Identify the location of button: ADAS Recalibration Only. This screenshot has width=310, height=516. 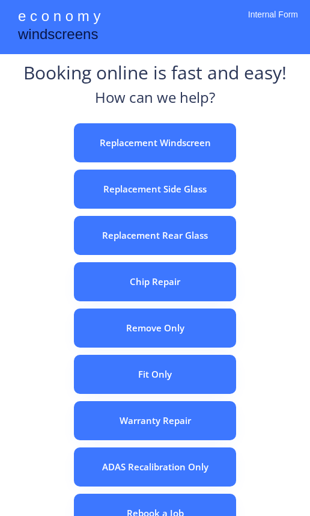
(155, 466).